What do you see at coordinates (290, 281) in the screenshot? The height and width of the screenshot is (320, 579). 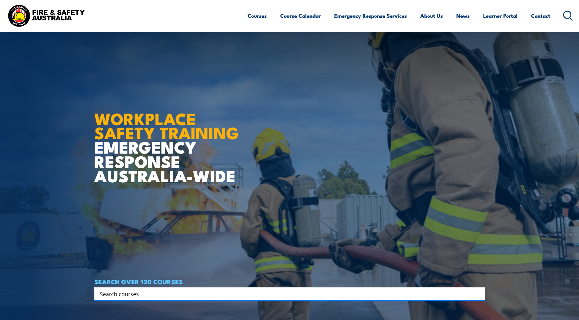 I see `h4: SEARCH OVER 120 COURSES` at bounding box center [290, 281].